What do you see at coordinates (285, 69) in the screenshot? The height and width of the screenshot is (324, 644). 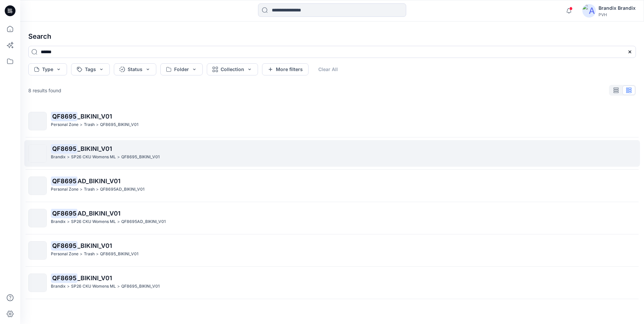 I see `button: More filters` at bounding box center [285, 69].